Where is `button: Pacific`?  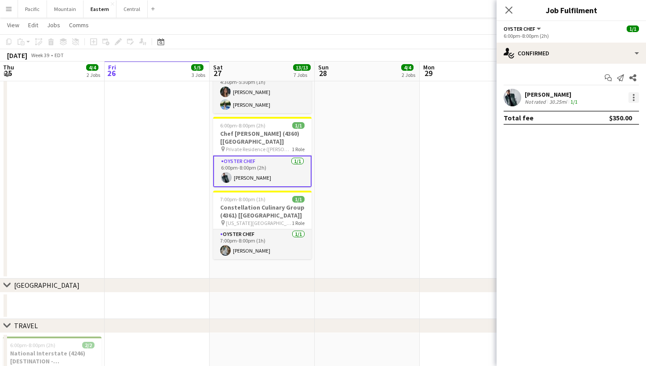 button: Pacific is located at coordinates (33, 9).